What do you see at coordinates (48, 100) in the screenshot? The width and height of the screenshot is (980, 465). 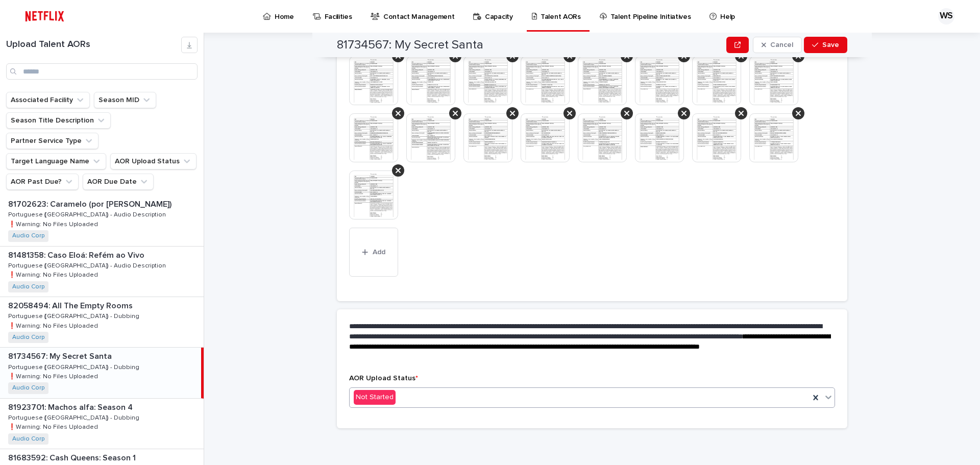 I see `button: Associated Facility` at bounding box center [48, 100].